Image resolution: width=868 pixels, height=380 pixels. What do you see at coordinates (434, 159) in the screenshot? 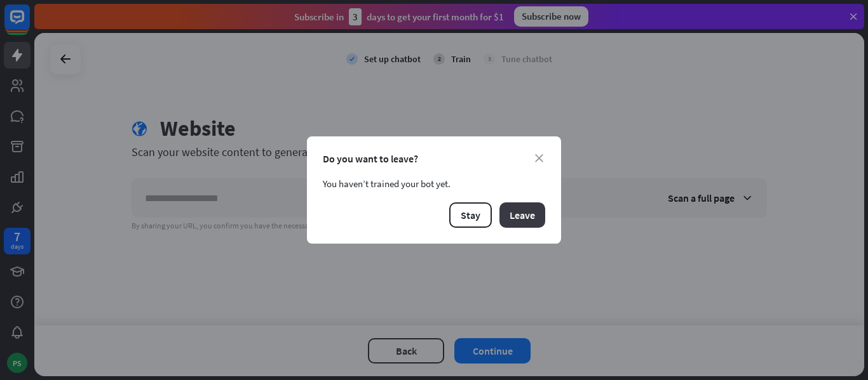
I see `div: Do you want to leave?` at bounding box center [434, 159].